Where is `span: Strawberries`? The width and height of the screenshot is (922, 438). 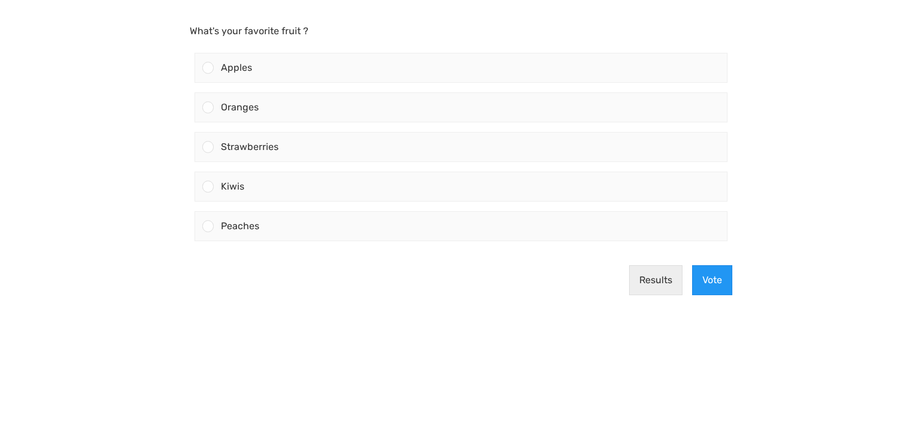 span: Strawberries is located at coordinates (250, 147).